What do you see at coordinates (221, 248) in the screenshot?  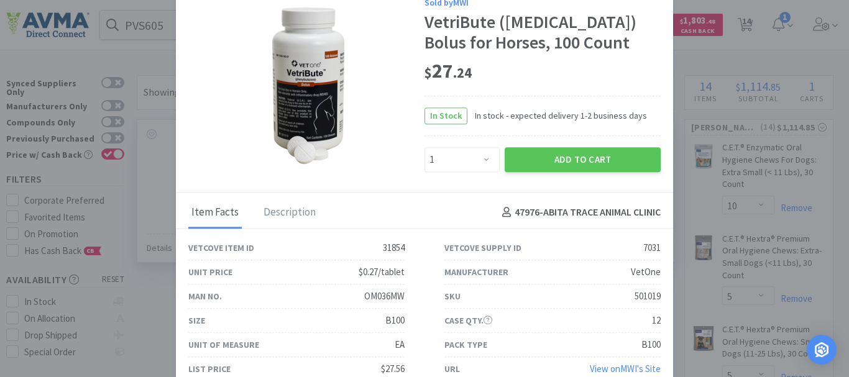 I see `div: Vetcove Item ID` at bounding box center [221, 248].